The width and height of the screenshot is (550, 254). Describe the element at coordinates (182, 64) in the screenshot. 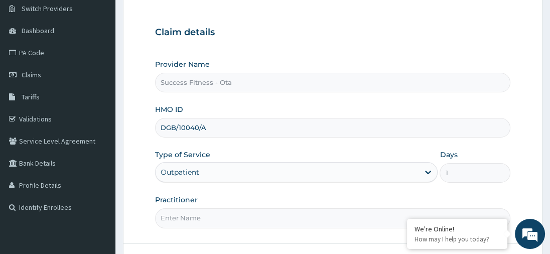

I see `label: Provider Name` at that location.